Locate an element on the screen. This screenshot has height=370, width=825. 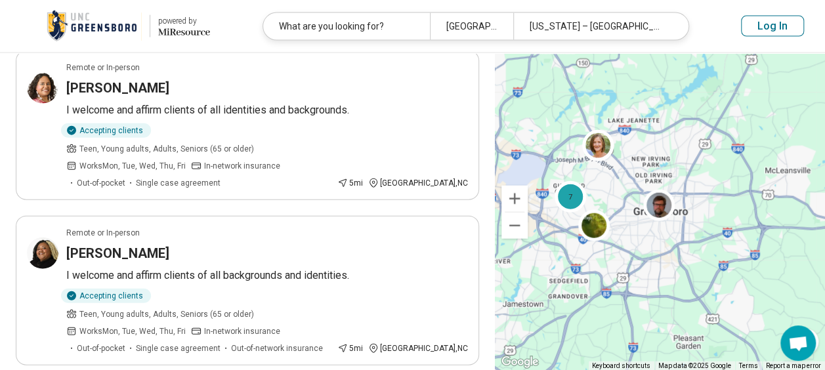
div: powered by is located at coordinates (184, 21).